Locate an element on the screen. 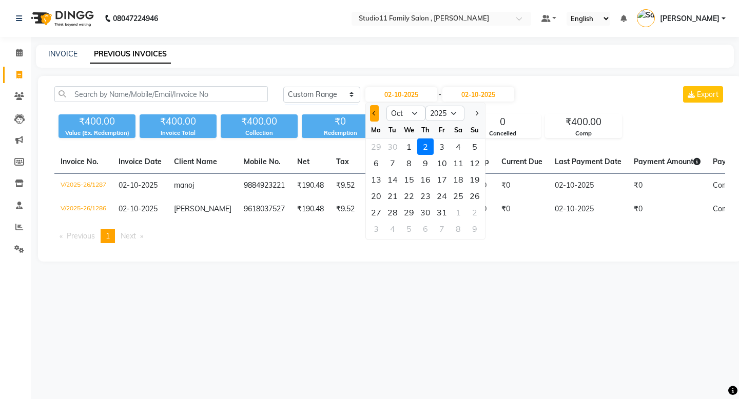 This screenshot has height=399, width=739. td: 9884923221 is located at coordinates (264, 186).